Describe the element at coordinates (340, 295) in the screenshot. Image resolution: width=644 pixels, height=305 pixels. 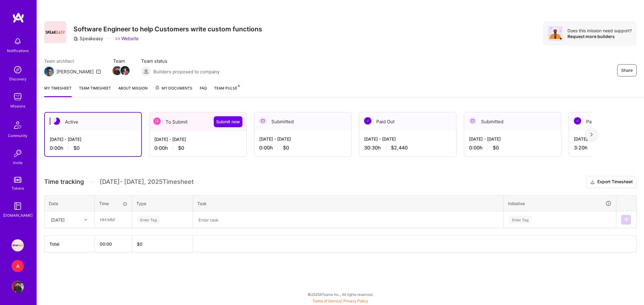
I see `div: © 2025 ATeams Inc., All rights reserved.` at that location.